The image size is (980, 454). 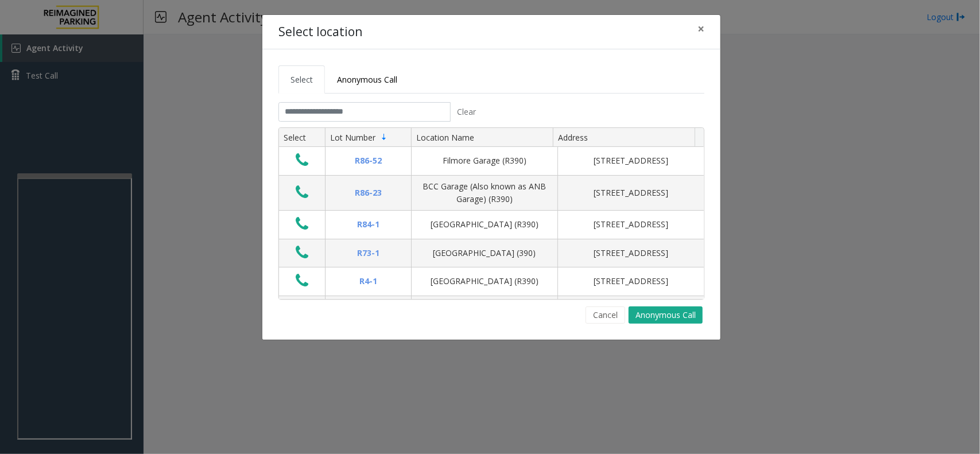 I want to click on div: R73-1, so click(x=368, y=253).